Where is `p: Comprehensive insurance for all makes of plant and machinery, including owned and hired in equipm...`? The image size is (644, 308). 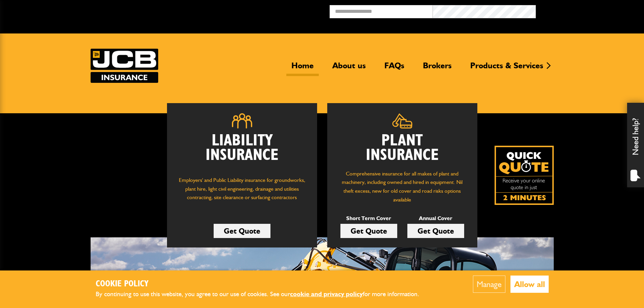 p: Comprehensive insurance for all makes of plant and machinery, including owned and hired in equipm... is located at coordinates (402, 187).